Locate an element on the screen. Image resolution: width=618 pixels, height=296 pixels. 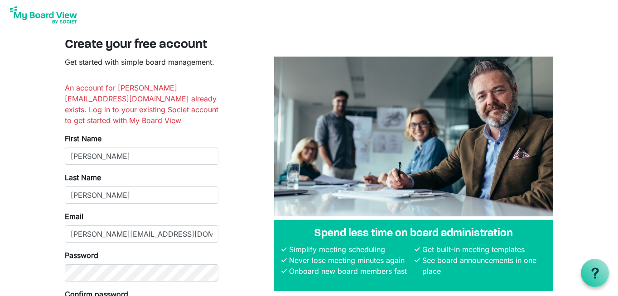
li: Get built-in meeting templates is located at coordinates (483, 250).